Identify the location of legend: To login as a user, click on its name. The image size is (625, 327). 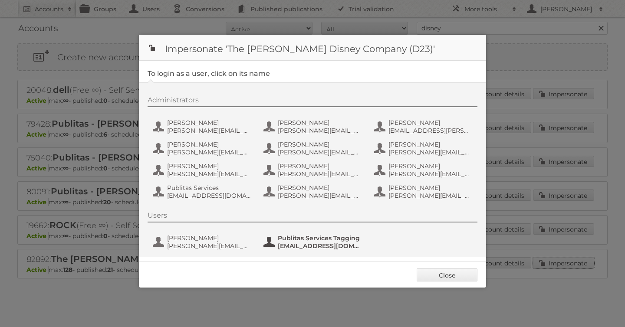
(209, 73).